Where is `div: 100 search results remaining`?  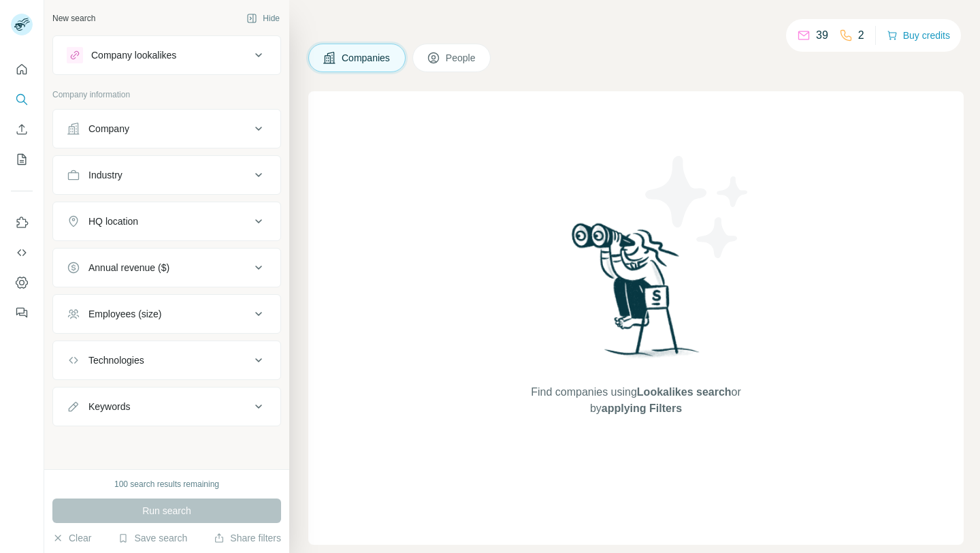 div: 100 search results remaining is located at coordinates (167, 484).